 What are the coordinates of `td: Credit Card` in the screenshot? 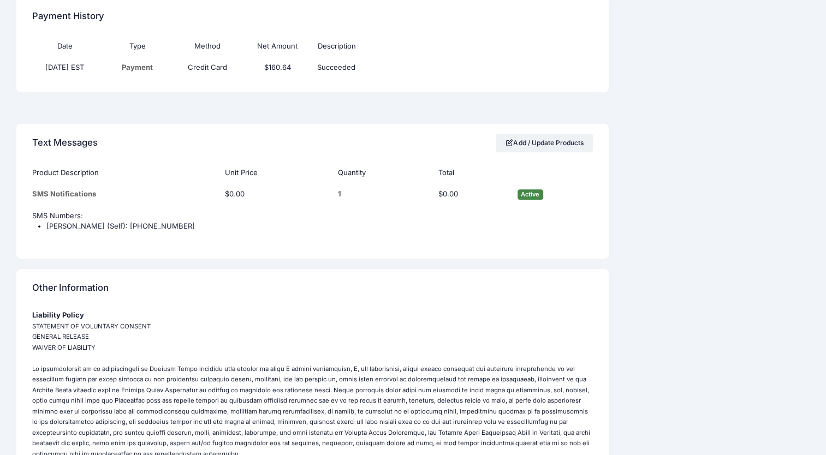 It's located at (207, 67).